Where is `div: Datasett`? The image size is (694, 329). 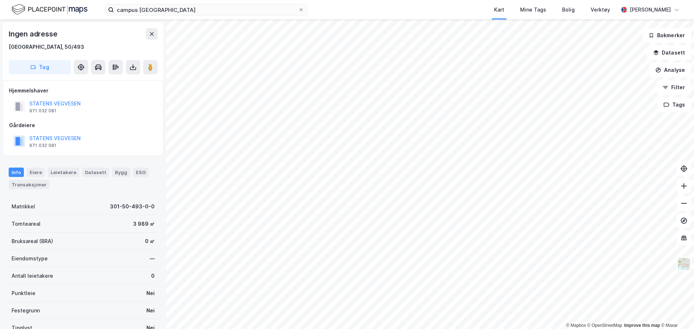 div: Datasett is located at coordinates (95, 172).